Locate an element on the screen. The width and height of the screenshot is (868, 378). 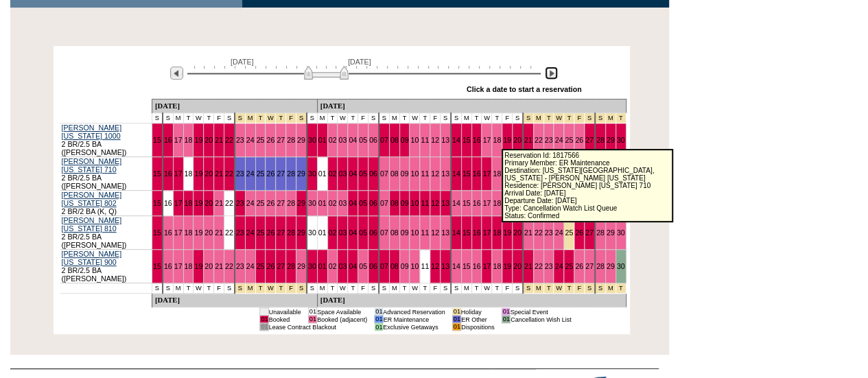
a: 08 is located at coordinates (395, 233).